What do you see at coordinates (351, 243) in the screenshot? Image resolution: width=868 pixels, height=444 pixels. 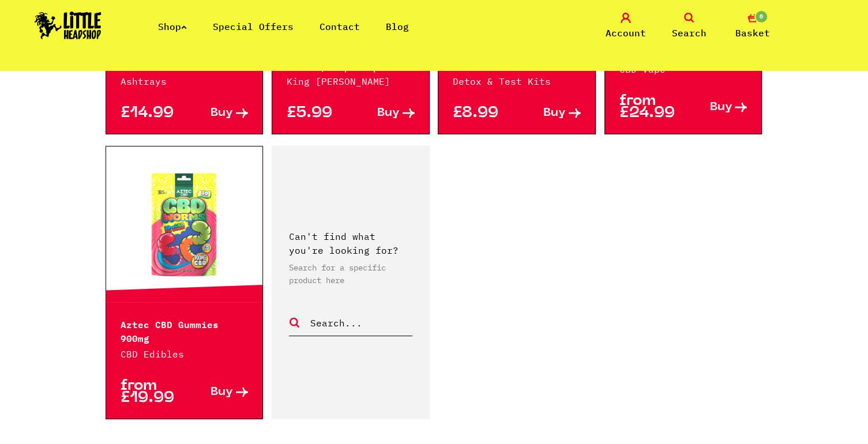 I see `p: Can't find what you're looking for?` at bounding box center [351, 243].